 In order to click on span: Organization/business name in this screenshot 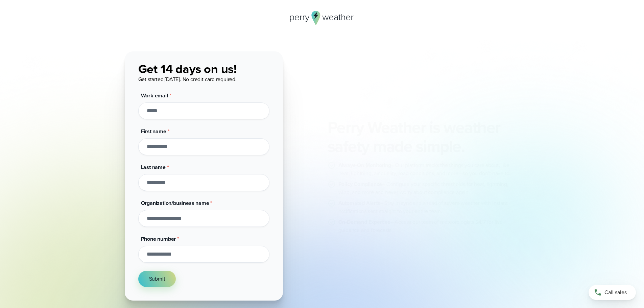, I will do `click(175, 203)`.